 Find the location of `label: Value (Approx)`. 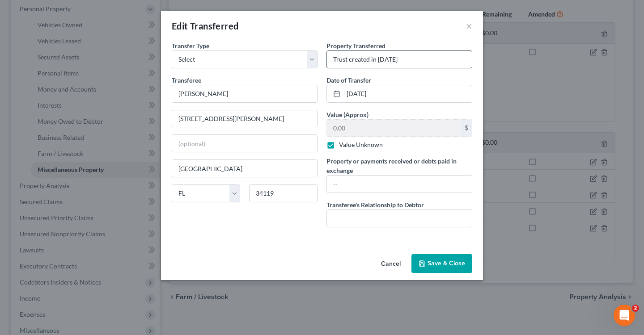

label: Value (Approx) is located at coordinates (348, 114).